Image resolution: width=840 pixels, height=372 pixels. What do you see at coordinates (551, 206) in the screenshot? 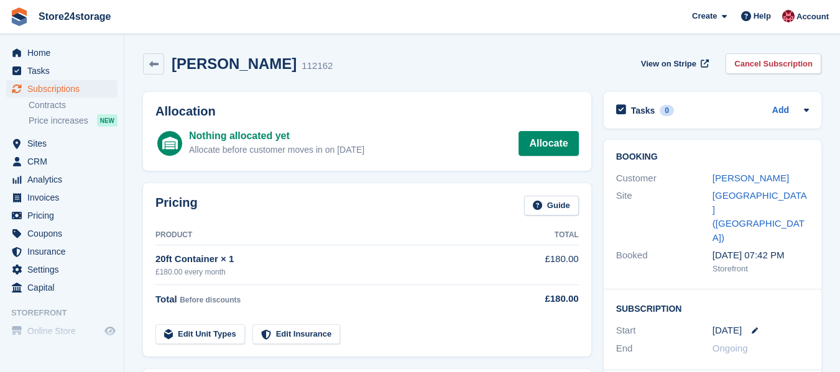
I see `a: Guide` at bounding box center [551, 206].